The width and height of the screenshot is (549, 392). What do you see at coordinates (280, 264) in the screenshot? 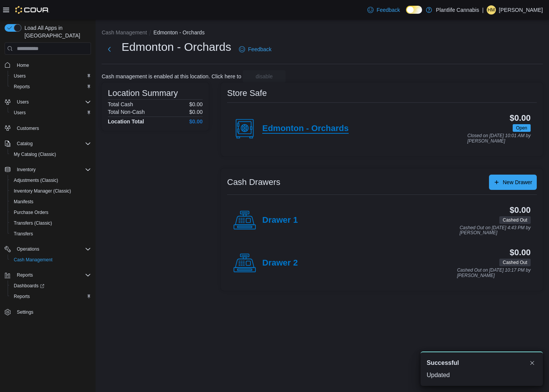
I see `h4: Drawer 2` at bounding box center [280, 264].